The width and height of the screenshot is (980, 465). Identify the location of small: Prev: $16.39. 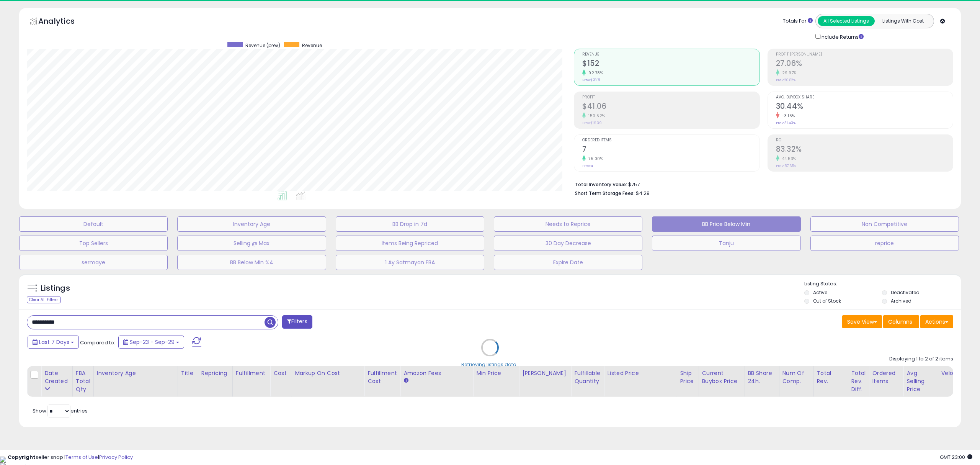
(592, 123).